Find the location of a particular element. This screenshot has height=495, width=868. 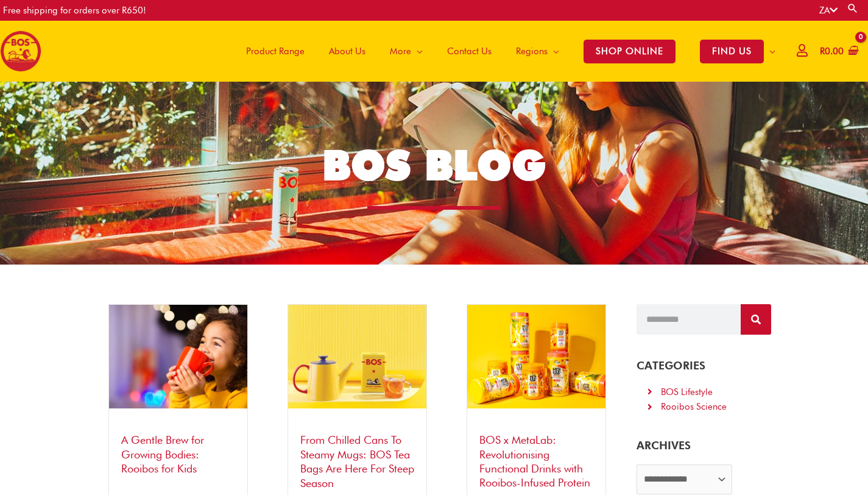

span: Regions is located at coordinates (532, 51).